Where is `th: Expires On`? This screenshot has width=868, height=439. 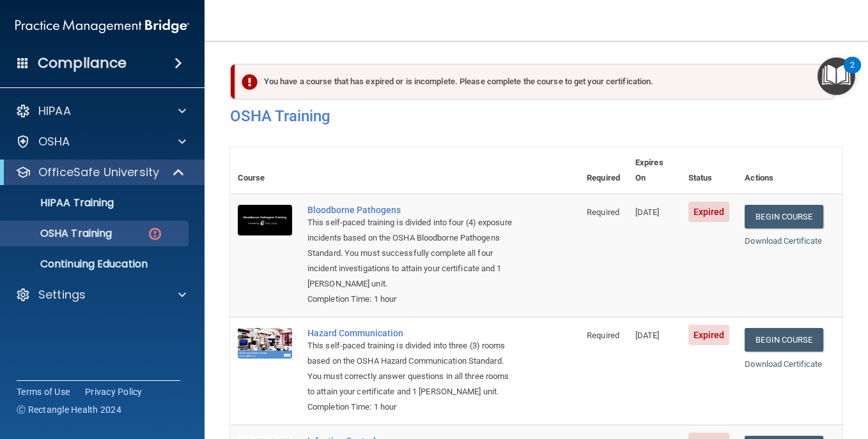
th: Expires On is located at coordinates (654, 171).